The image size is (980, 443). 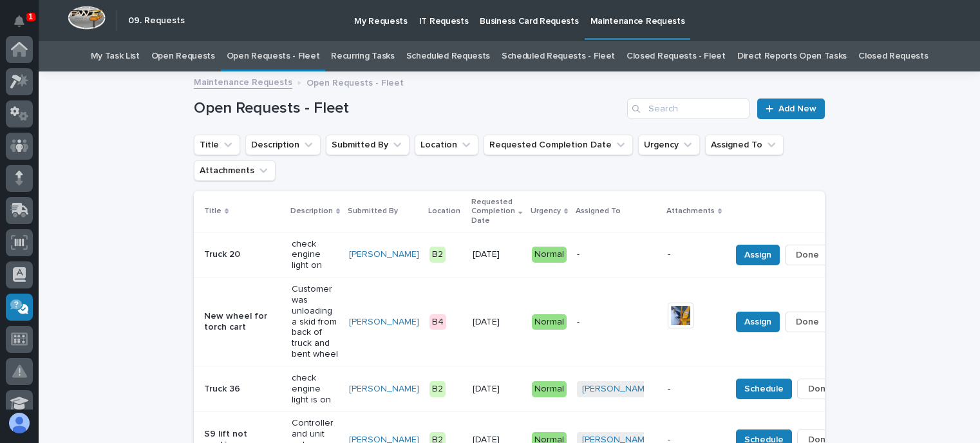 I want to click on p: Assigned To, so click(x=598, y=211).